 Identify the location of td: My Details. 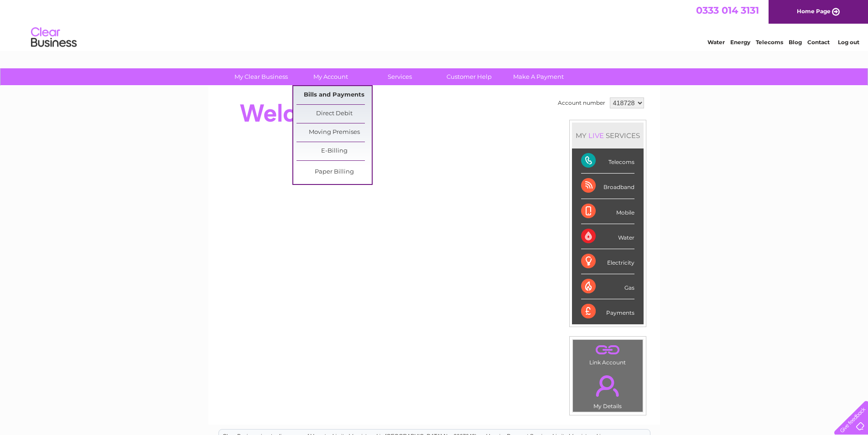
(607, 390).